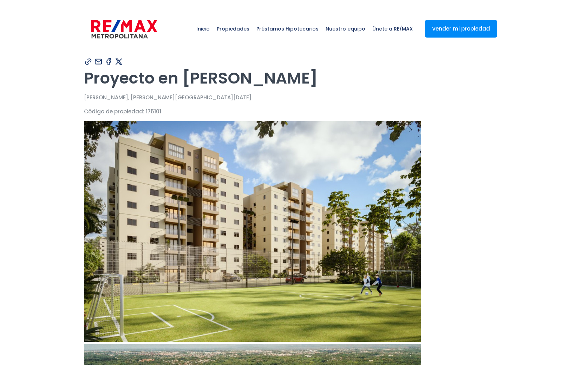 Image resolution: width=588 pixels, height=365 pixels. I want to click on span: Únete a RE/MAX, so click(392, 29).